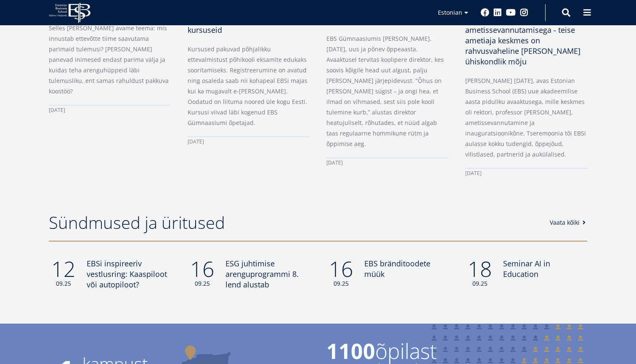 The image size is (636, 364). Describe the element at coordinates (397, 268) in the screenshot. I see `span: EBS bränditoodete müük` at that location.